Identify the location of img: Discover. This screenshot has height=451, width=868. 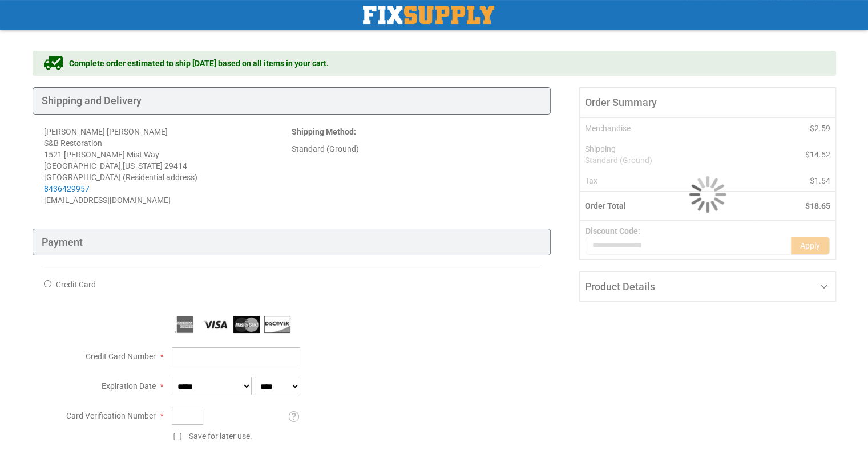
(277, 324).